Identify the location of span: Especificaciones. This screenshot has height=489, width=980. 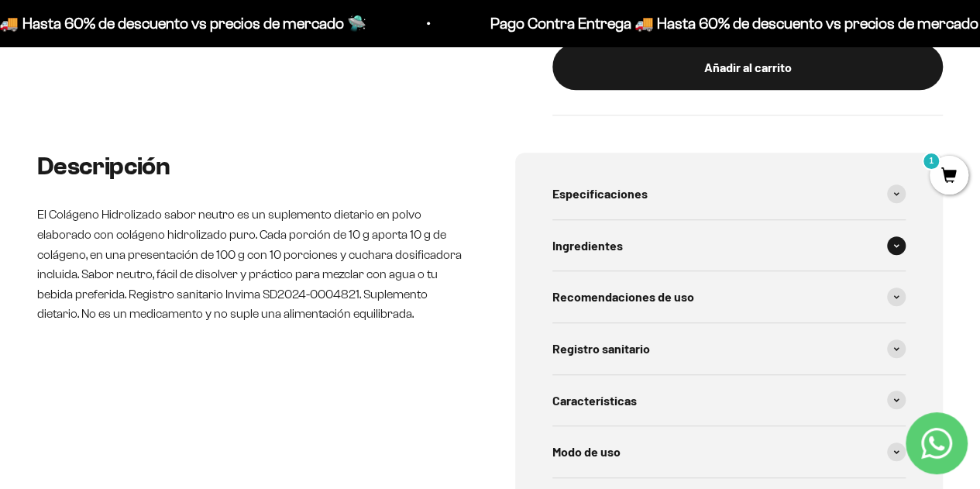
(600, 193).